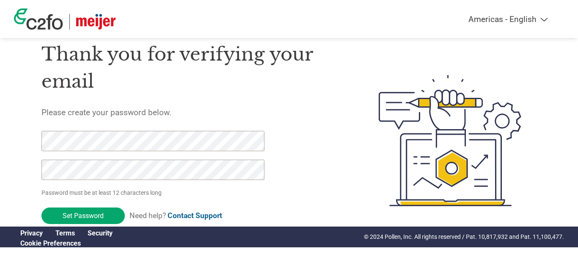 Image resolution: width=578 pixels, height=274 pixels. I want to click on p: Password must be at least 12 characters long, so click(154, 192).